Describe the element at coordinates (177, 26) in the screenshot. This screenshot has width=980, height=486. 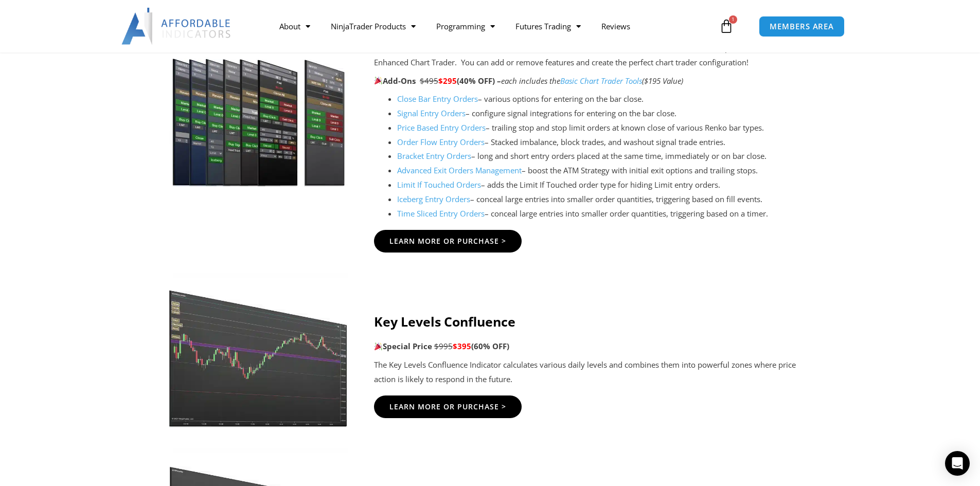
I see `img: LogoAI | Affordable Indicators – NinjaTrader` at that location.